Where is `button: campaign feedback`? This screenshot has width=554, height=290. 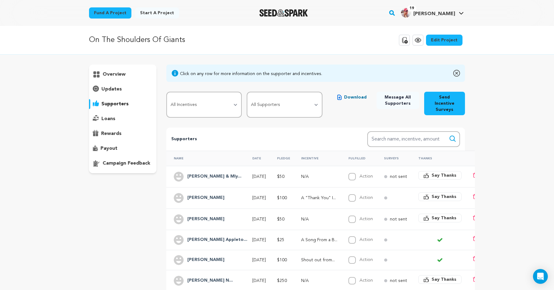 button: campaign feedback is located at coordinates (123, 164).